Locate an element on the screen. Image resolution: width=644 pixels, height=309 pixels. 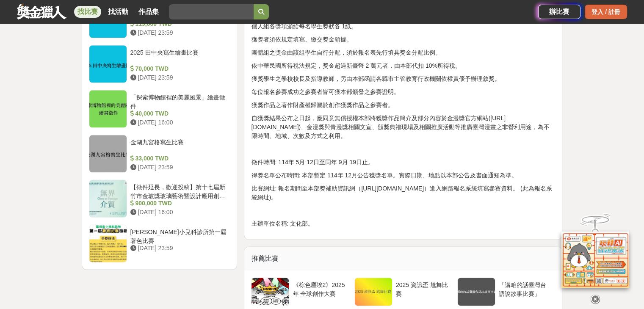
div: 「探索博物館裡的美麗風景」繪畫徵件 is located at coordinates (179, 101).